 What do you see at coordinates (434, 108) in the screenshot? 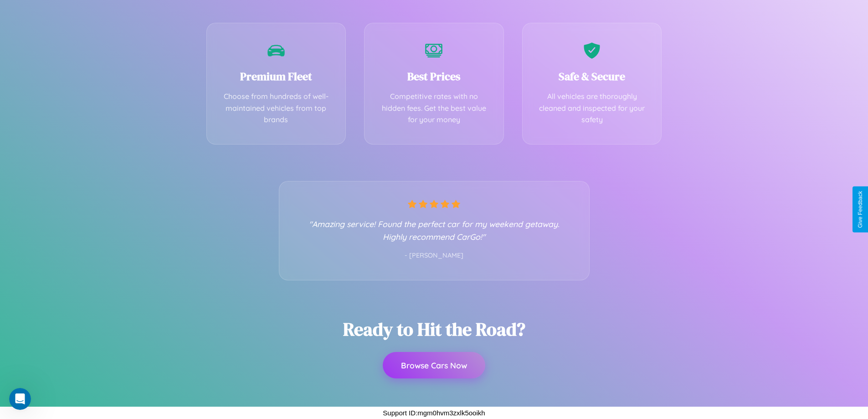
I see `p: Competitive rates with no hidden fees. Get the best value for your money` at bounding box center [434, 108].